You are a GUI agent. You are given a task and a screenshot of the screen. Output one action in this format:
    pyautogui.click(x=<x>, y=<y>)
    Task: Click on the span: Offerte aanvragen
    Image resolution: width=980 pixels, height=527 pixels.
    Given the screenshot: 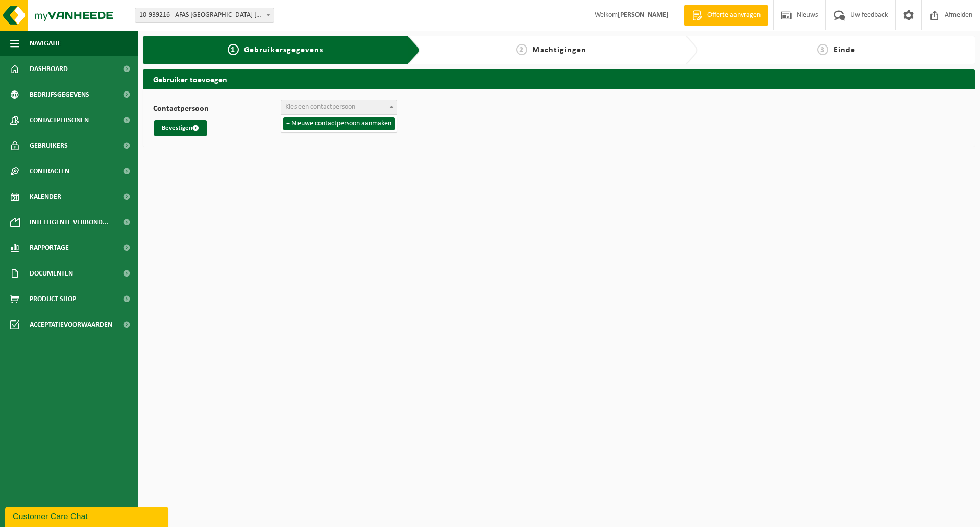 What is the action you would take?
    pyautogui.click(x=734, y=15)
    